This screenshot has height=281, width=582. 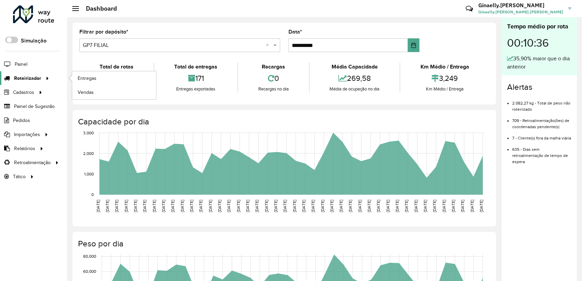 I want to click on text: 2,000, so click(x=88, y=153).